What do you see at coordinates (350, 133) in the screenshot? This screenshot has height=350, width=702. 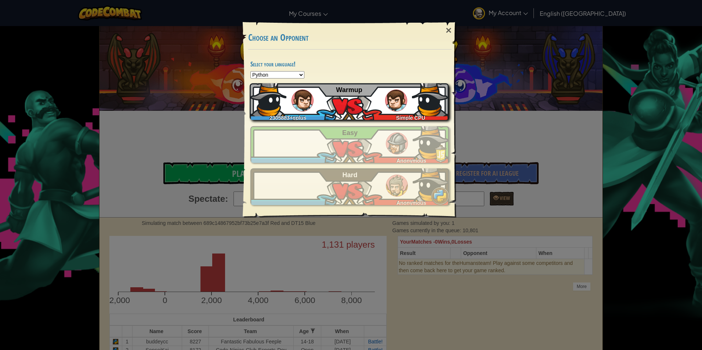 I see `span: Easy` at bounding box center [350, 133].